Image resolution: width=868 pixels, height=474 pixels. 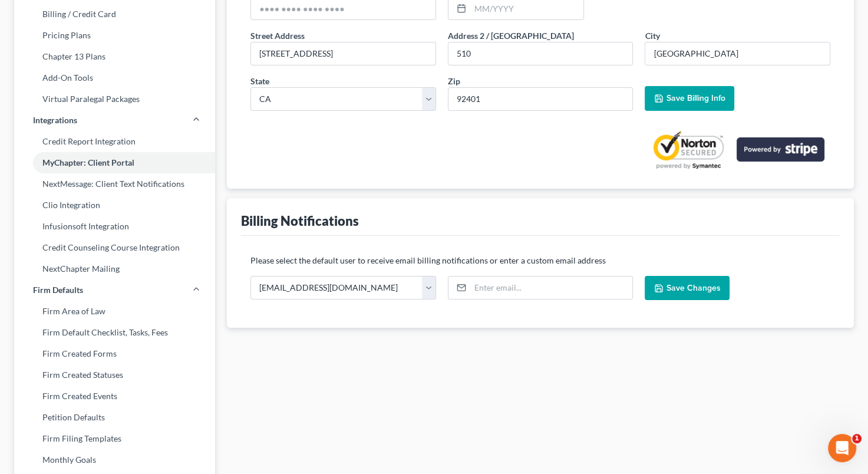 I want to click on a: Infusionsoft Integration, so click(x=114, y=227).